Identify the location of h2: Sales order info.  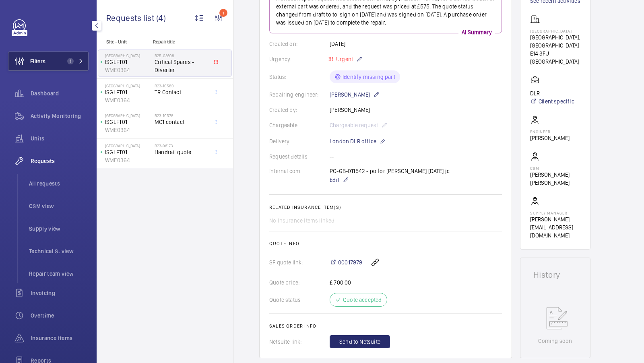
(385, 326).